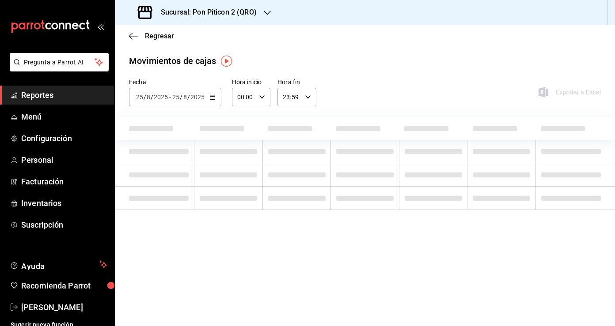 The height and width of the screenshot is (326, 615). I want to click on label: Fecha, so click(175, 82).